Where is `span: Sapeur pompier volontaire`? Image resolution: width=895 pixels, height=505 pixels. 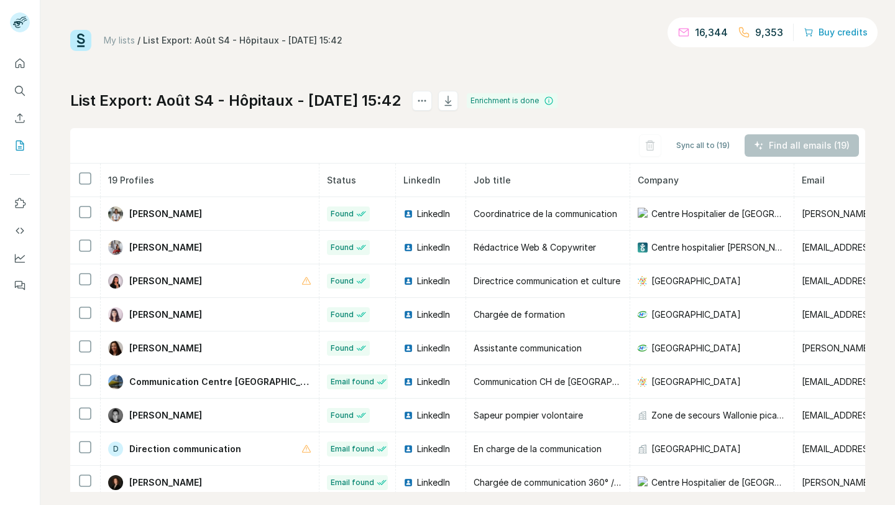
span: Sapeur pompier volontaire is located at coordinates (528, 414).